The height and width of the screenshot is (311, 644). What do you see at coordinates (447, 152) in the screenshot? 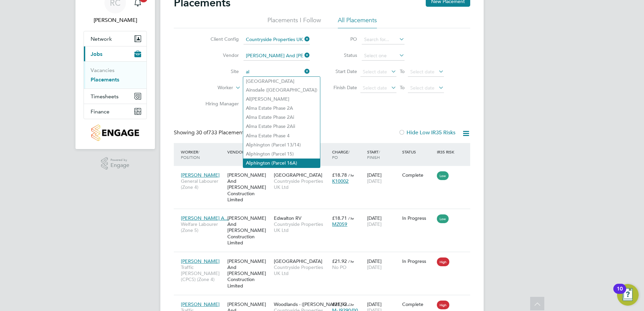
I see `div: IR35 Risk` at bounding box center [447, 152].